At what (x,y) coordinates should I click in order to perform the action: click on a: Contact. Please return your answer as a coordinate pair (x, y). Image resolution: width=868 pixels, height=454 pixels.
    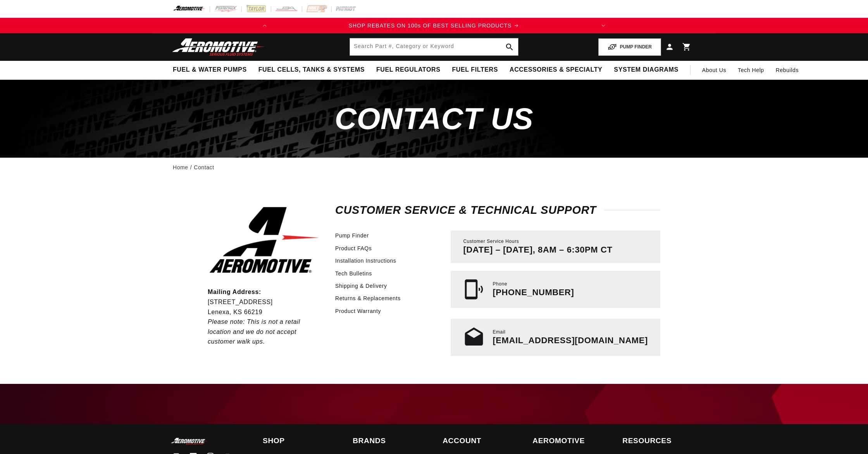
    Looking at the image, I should click on (204, 167).